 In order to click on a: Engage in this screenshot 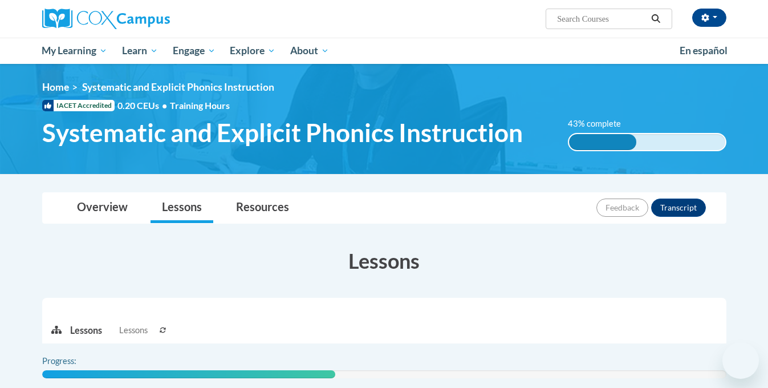, I will do `click(194, 51)`.